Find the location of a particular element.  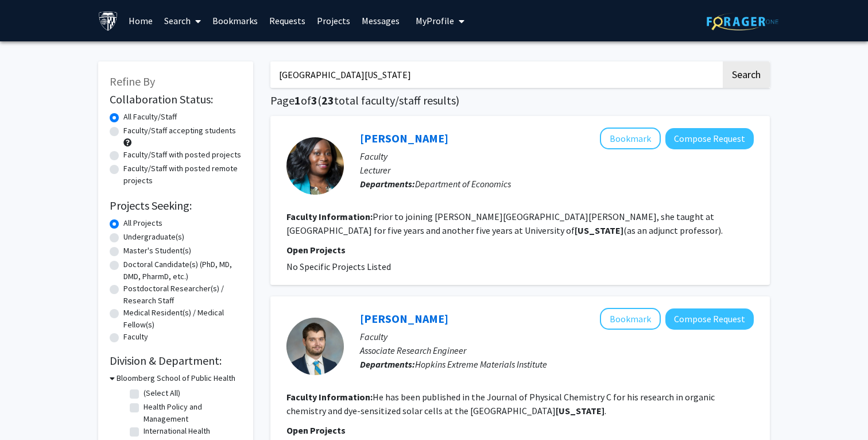

span: 1 is located at coordinates (297, 100).